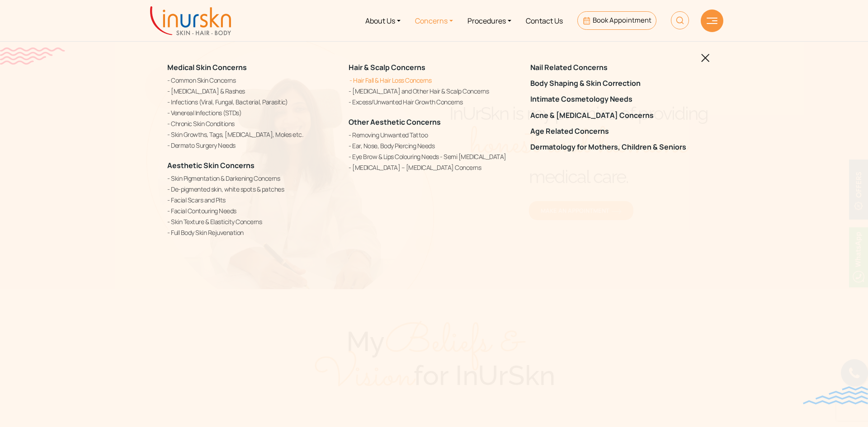 The height and width of the screenshot is (427, 868). I want to click on span: Book Appointment, so click(622, 20).